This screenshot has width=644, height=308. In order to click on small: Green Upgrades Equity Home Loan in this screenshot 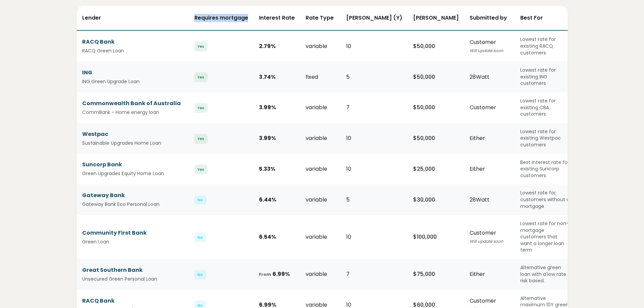, I will do `click(131, 173)`.